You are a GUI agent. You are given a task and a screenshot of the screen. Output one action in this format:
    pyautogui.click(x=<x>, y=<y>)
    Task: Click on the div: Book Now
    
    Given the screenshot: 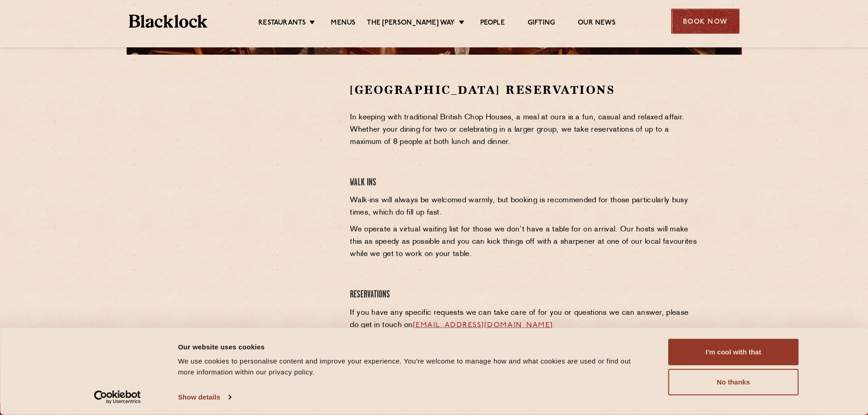 What is the action you would take?
    pyautogui.click(x=705, y=21)
    